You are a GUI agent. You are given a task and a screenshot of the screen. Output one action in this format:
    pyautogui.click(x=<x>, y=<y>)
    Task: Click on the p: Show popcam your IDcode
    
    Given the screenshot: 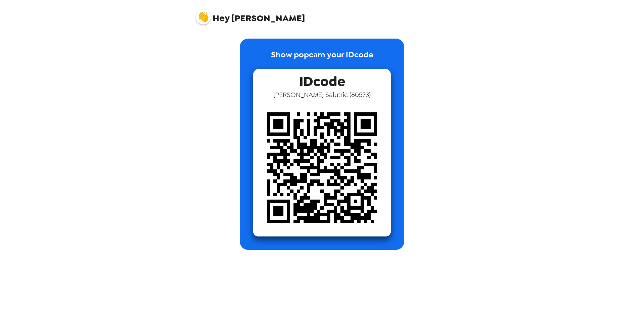 What is the action you would take?
    pyautogui.click(x=322, y=59)
    